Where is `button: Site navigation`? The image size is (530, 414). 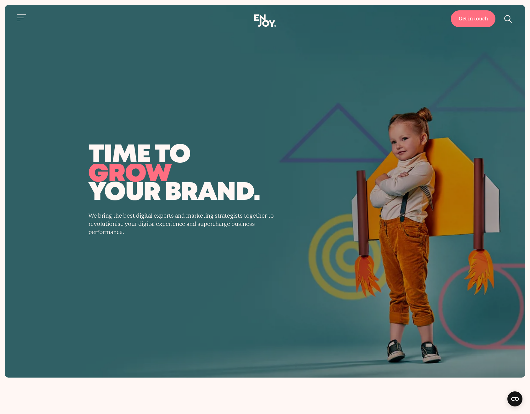
button: Site navigation is located at coordinates (22, 18).